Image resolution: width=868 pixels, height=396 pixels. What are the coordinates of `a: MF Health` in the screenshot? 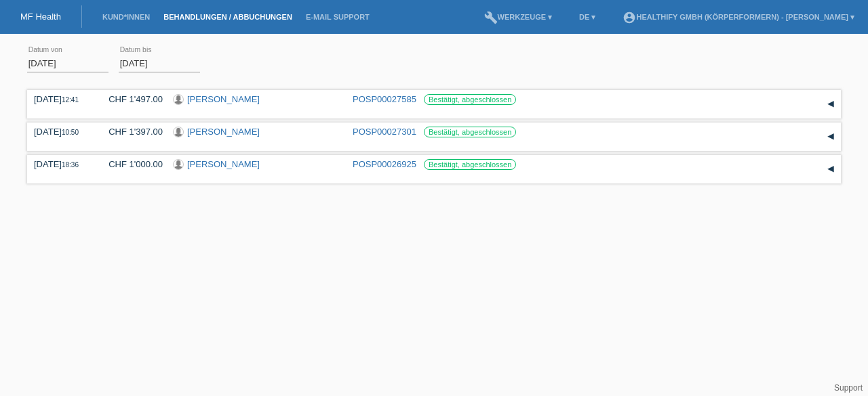 It's located at (41, 16).